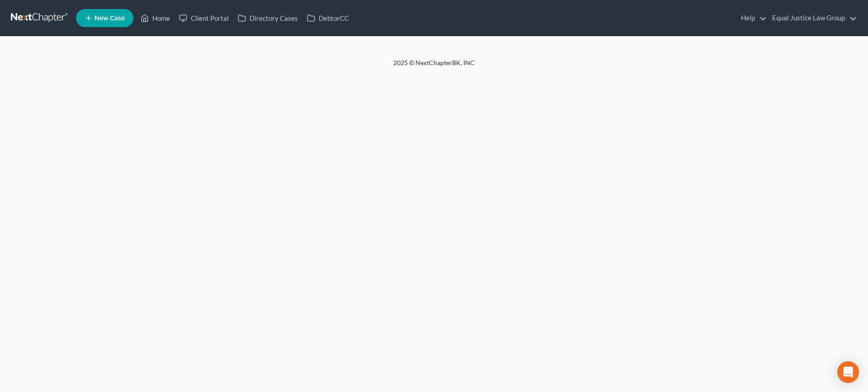 This screenshot has width=868, height=392. I want to click on div: Open Intercom Messenger, so click(848, 372).